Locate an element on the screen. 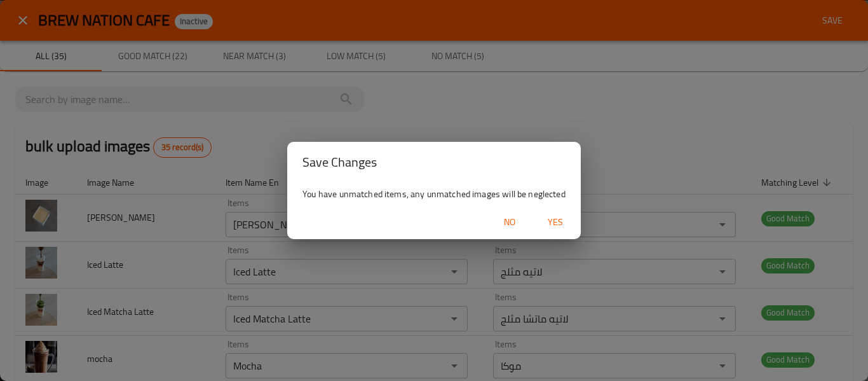  button: Yes is located at coordinates (555, 222).